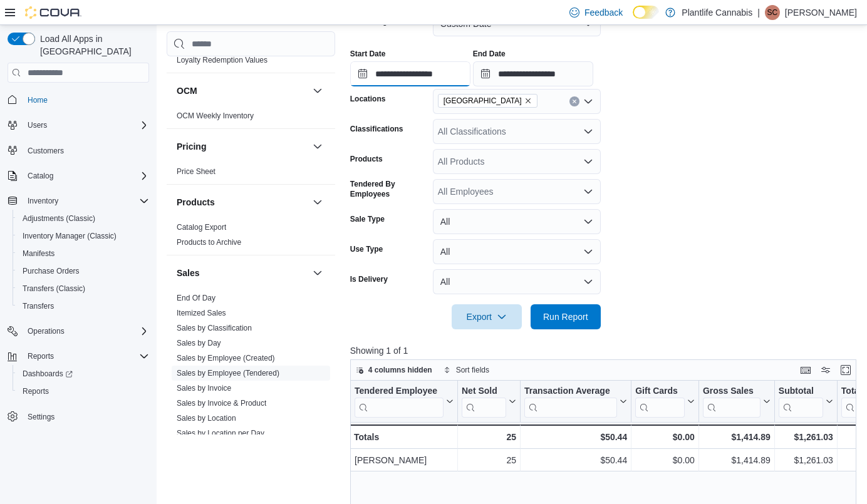 This screenshot has height=504, width=867. I want to click on button: Subtotal, so click(806, 402).